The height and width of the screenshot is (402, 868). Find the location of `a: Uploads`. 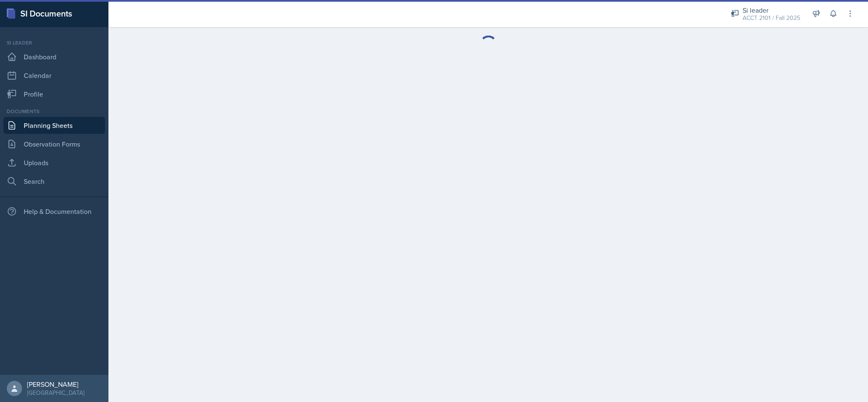

a: Uploads is located at coordinates (54, 163).